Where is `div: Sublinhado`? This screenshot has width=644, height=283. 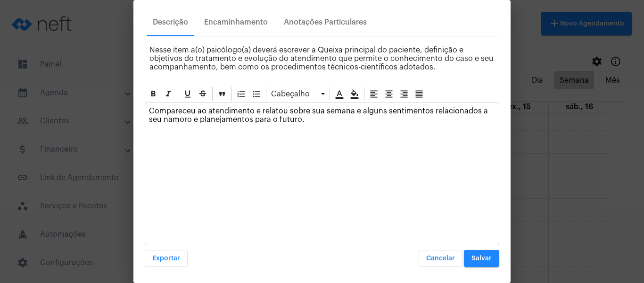 div: Sublinhado is located at coordinates (188, 94).